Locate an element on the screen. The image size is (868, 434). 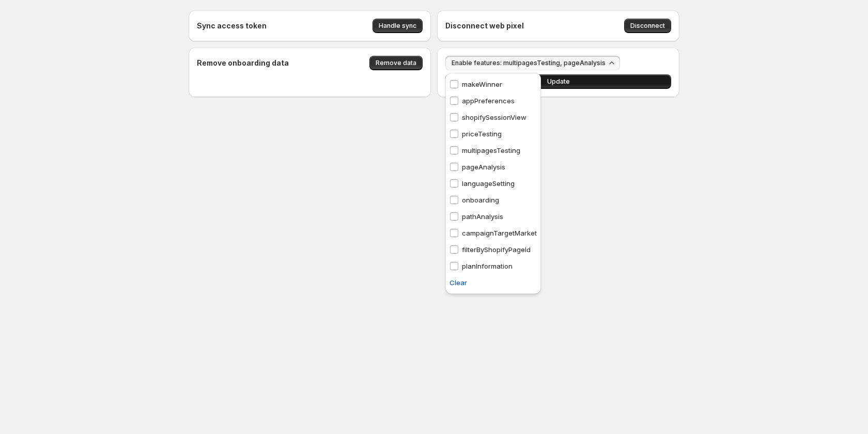
span: Remove data is located at coordinates (396, 63).